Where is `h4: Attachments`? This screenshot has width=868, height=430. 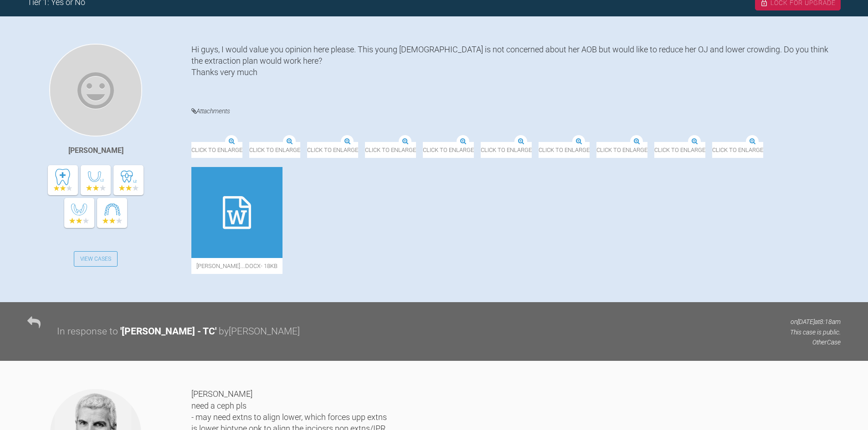 h4: Attachments is located at coordinates (516, 111).